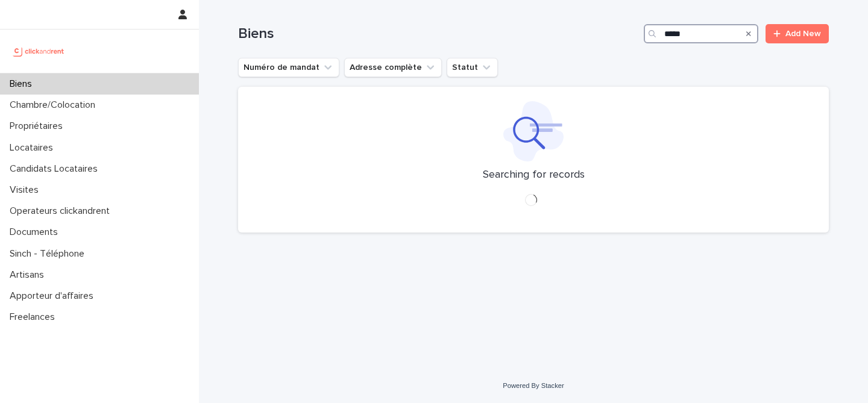  Describe the element at coordinates (438, 34) in the screenshot. I see `h1: Biens` at that location.